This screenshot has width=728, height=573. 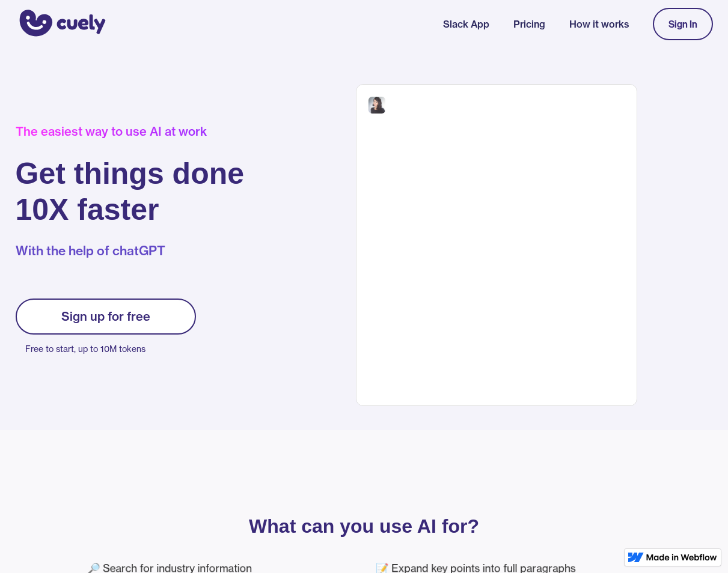 What do you see at coordinates (61, 24) in the screenshot?
I see `a: home` at bounding box center [61, 24].